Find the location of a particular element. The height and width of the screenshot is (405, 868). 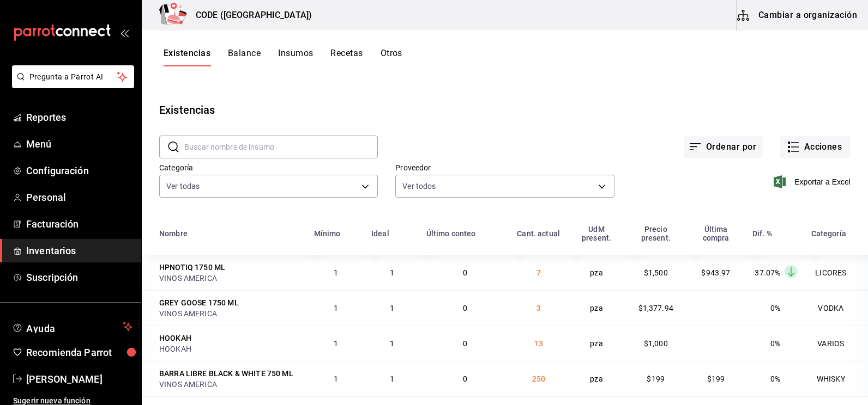

div: HPNOTIQ 1750 ML is located at coordinates (192, 267).